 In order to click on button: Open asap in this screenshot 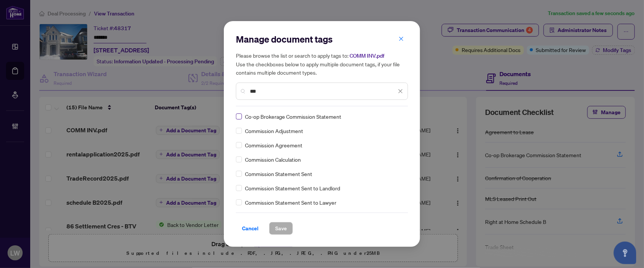, I will do `click(625, 253)`.